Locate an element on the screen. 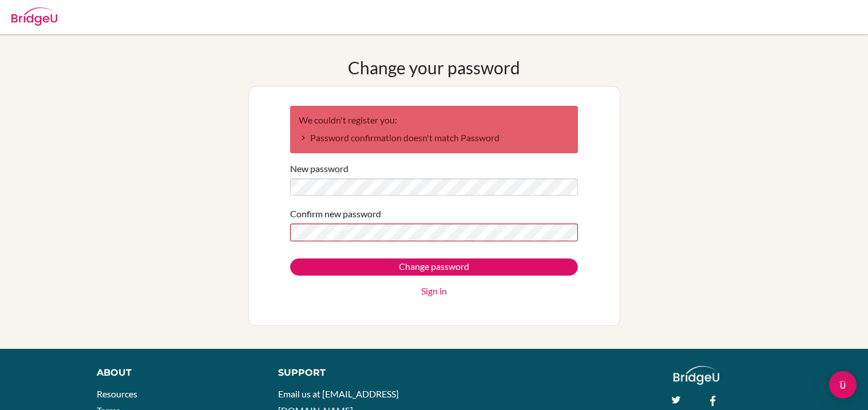  input: Change password is located at coordinates (433, 267).